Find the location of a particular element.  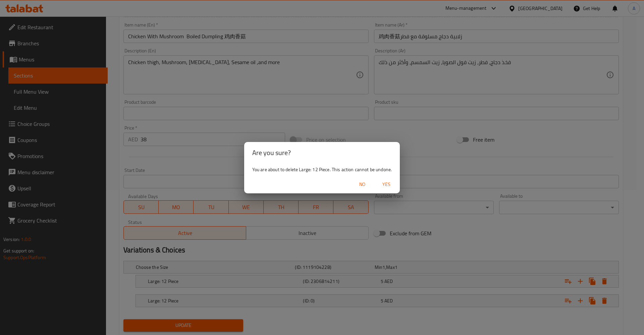

button: Yes is located at coordinates (387, 184).